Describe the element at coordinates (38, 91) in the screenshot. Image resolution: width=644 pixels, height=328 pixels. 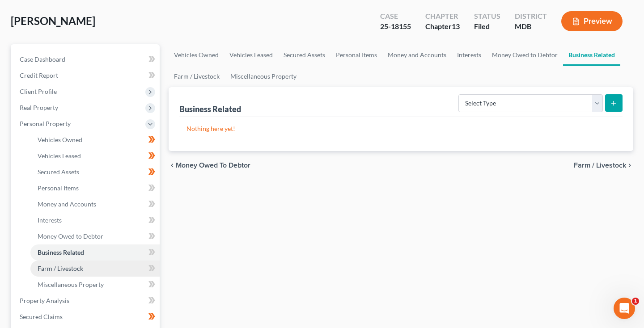
I see `span: Client Profile` at that location.